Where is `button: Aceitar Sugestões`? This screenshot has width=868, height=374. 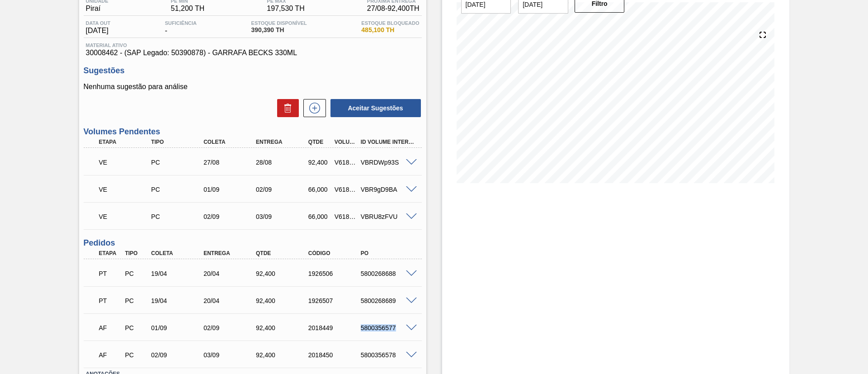 button: Aceitar Sugestões is located at coordinates (376, 108).